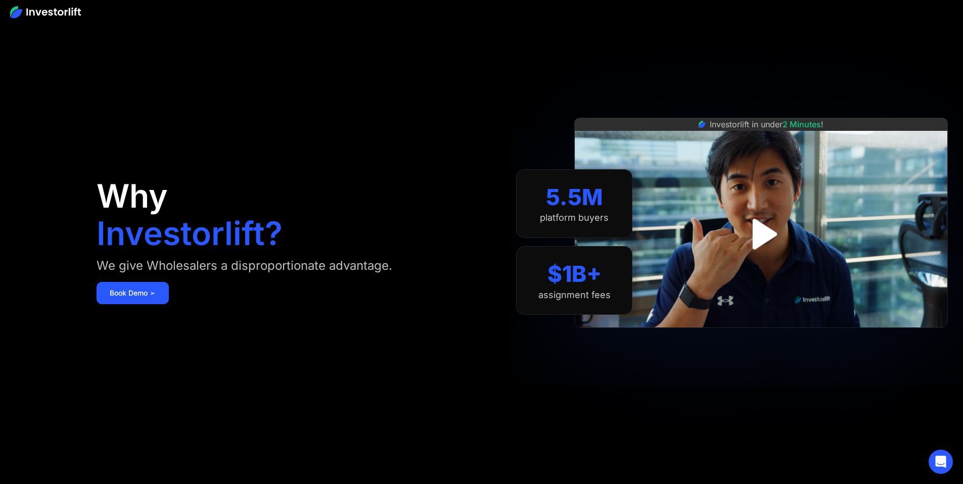 The image size is (963, 484). What do you see at coordinates (132, 293) in the screenshot?
I see `a: Book Demo ➢` at bounding box center [132, 293].